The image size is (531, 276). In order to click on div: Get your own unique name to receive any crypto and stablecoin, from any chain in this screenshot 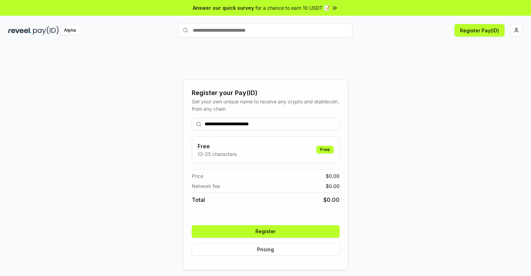, I will do `click(266, 105)`.